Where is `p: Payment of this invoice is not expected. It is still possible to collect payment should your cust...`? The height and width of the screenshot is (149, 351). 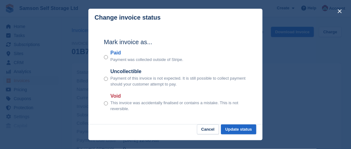
p: Payment of this invoice is not expected. It is still possible to collect payment should your cust... is located at coordinates (179, 81).